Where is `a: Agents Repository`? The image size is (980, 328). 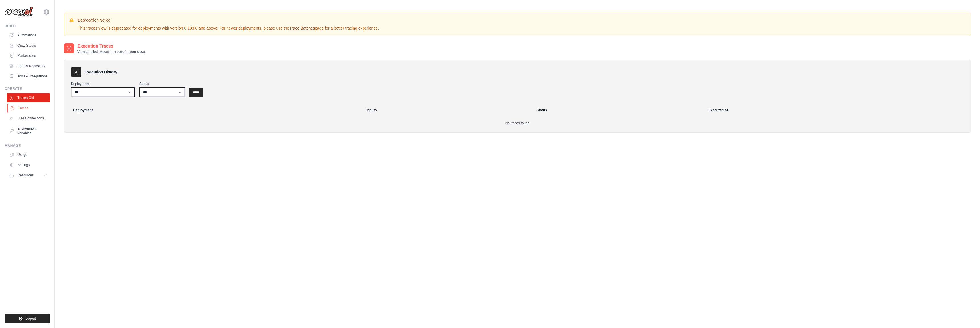 a: Agents Repository is located at coordinates (28, 66).